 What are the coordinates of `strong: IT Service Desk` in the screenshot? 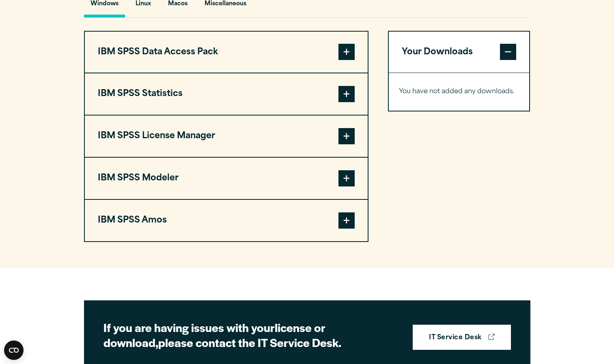 It's located at (455, 339).